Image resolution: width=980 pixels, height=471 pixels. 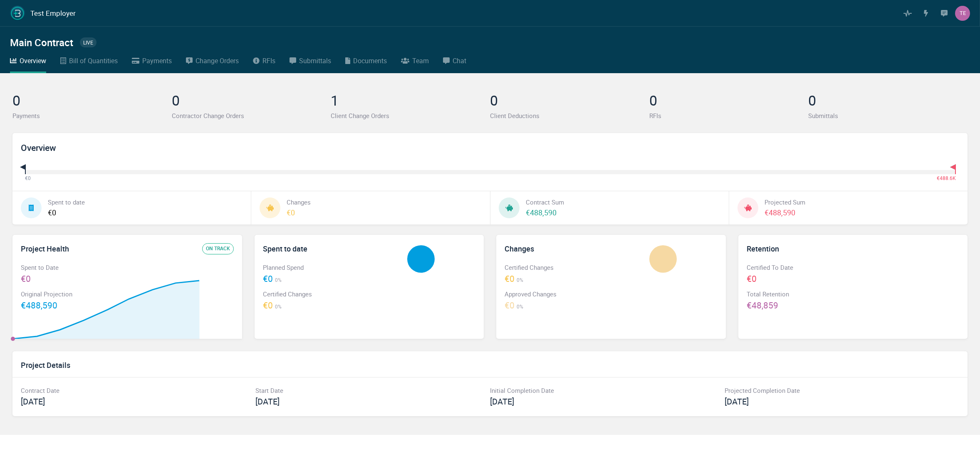 What do you see at coordinates (88, 42) in the screenshot?
I see `div: live` at bounding box center [88, 42].